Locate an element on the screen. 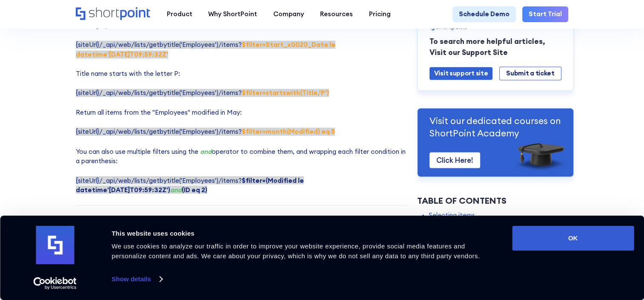  span: We use cookies to analyze our traffic in order to improve your website experience, provide social... is located at coordinates (295, 251).